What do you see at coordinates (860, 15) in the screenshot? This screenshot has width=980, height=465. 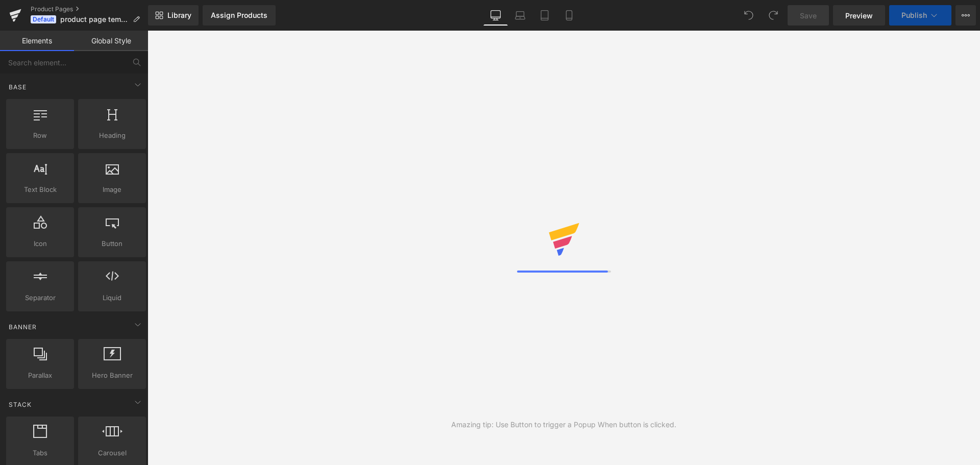 I see `a: Preview` at bounding box center [860, 15].